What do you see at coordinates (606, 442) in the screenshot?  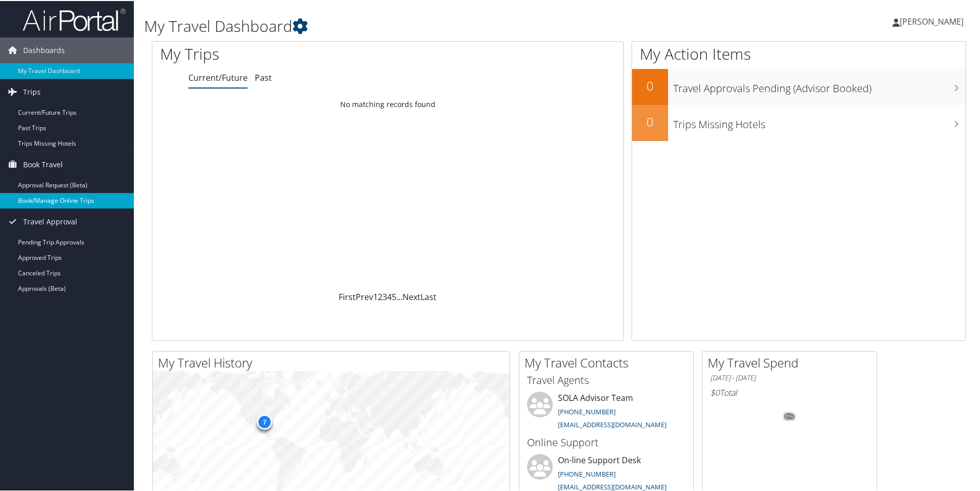 I see `h3: Online Support` at bounding box center [606, 442].